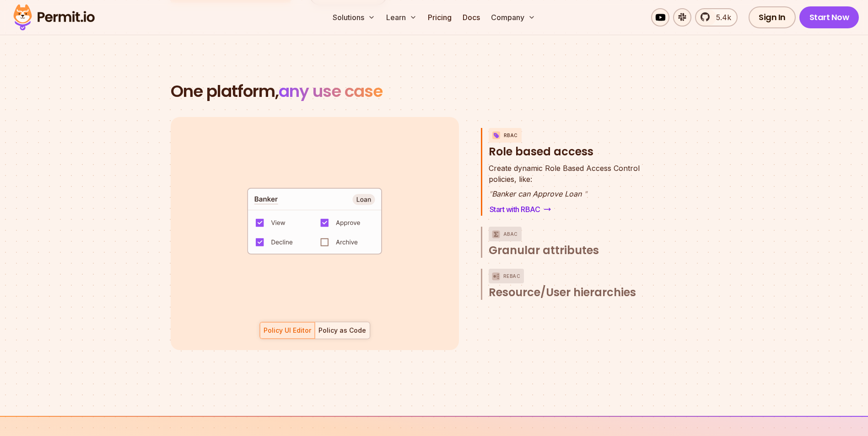 Image resolution: width=868 pixels, height=436 pixels. I want to click on button: ReBACResource/User hierarchies, so click(574, 285).